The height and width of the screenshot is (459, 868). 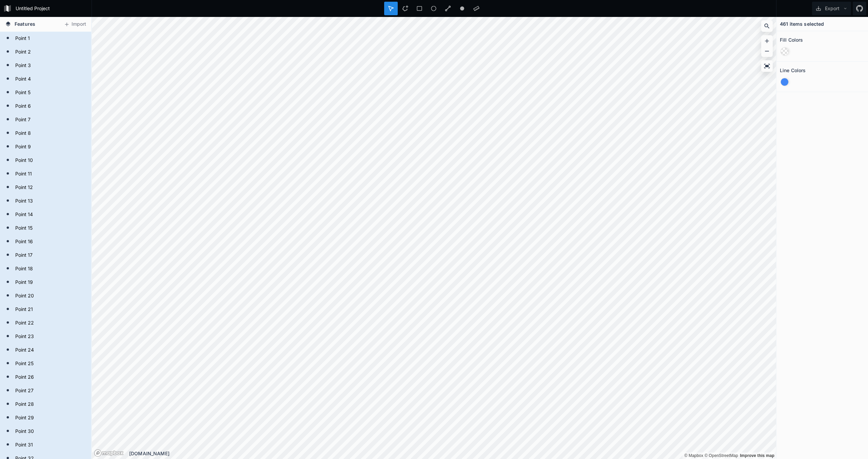 I want to click on a: Mapbox, so click(x=694, y=456).